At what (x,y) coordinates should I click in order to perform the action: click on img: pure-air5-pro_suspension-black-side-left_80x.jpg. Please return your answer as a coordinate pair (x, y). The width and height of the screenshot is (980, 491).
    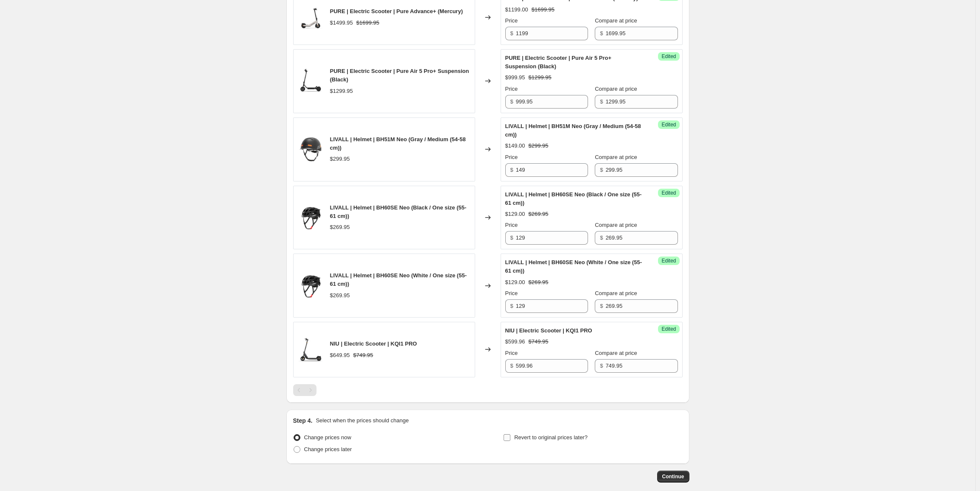
    Looking at the image, I should click on (310, 81).